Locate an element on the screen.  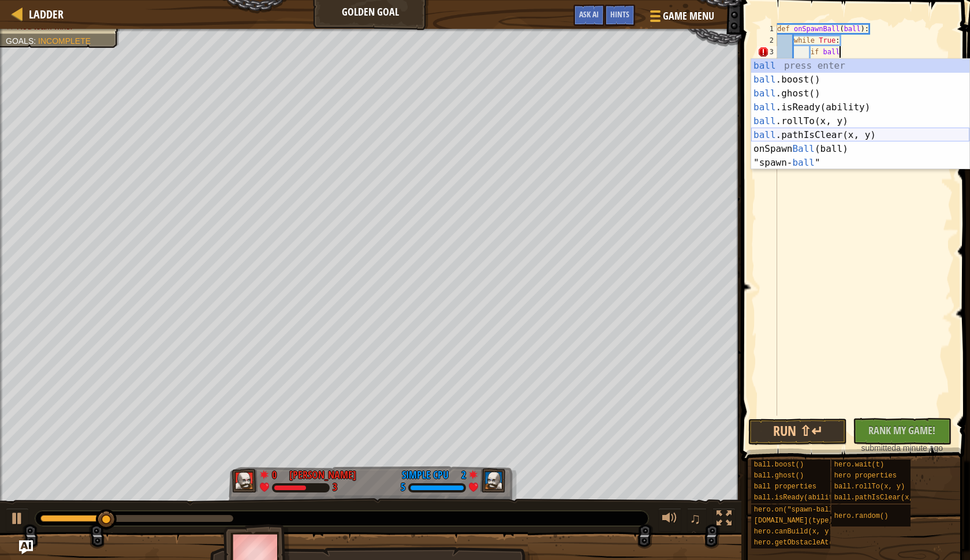
span: ball.pathIsClear(x, y) is located at coordinates (880, 498).